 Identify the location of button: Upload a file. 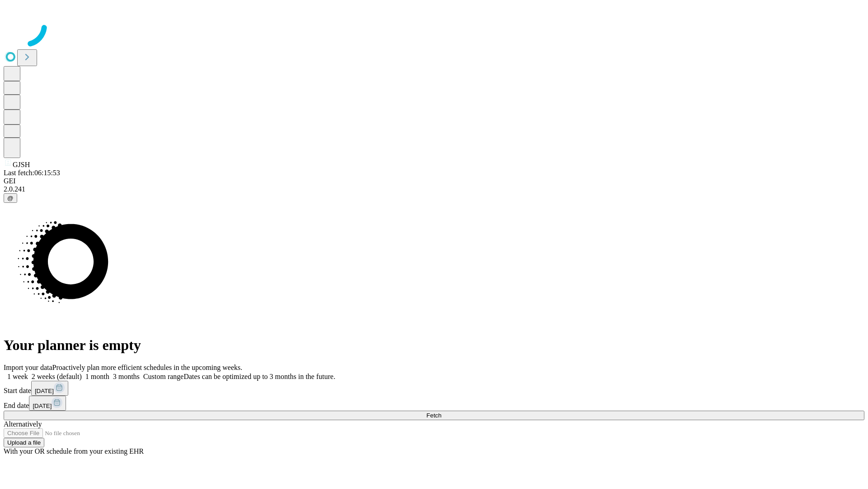
(24, 442).